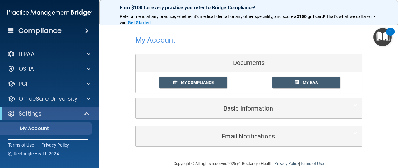  I want to click on span: Refer a friend at any practice, whether it's medical, dental, or any other speciality, and score a, so click(208, 16).